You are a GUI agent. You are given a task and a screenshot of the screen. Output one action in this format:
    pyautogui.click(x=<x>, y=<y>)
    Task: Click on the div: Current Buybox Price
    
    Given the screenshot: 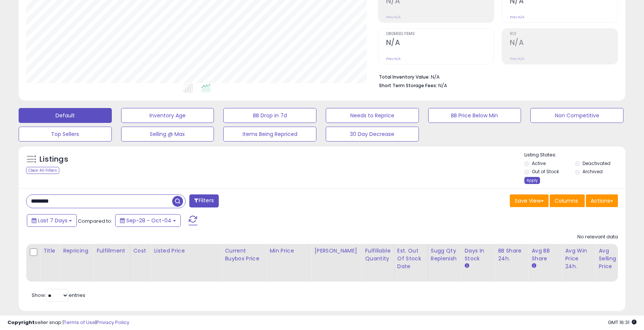 What is the action you would take?
    pyautogui.click(x=244, y=255)
    